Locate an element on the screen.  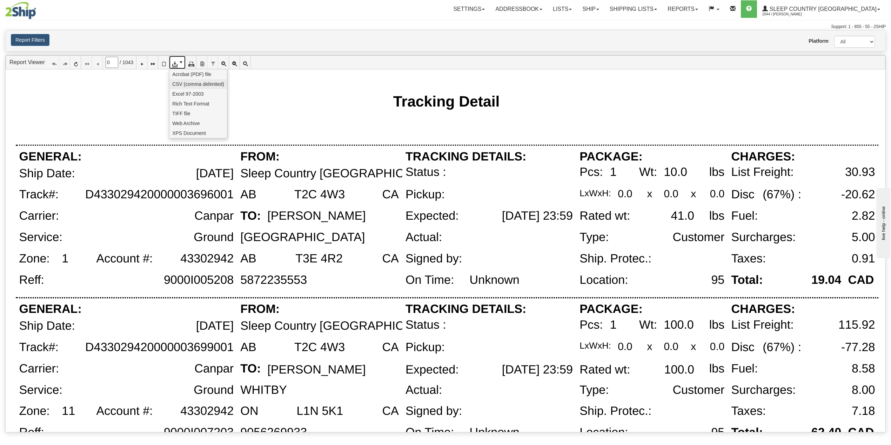
a: Next Page is located at coordinates (142, 62).